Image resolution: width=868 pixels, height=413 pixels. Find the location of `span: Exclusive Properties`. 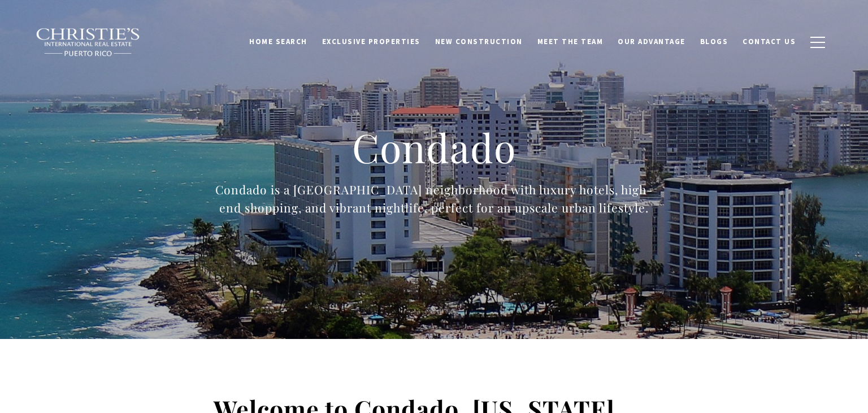

span: Exclusive Properties is located at coordinates (371, 41).